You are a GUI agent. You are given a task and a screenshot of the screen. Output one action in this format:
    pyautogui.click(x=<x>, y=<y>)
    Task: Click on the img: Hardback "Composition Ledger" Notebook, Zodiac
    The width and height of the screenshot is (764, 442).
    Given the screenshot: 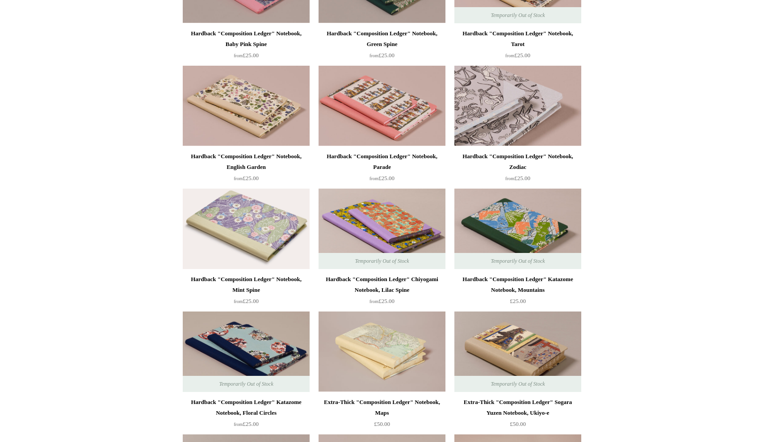 What is the action you would take?
    pyautogui.click(x=518, y=106)
    